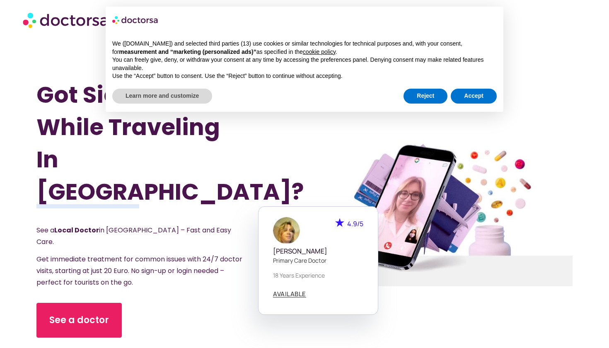 The width and height of the screenshot is (609, 348). What do you see at coordinates (79, 320) in the screenshot?
I see `a: See a doctor` at bounding box center [79, 320].